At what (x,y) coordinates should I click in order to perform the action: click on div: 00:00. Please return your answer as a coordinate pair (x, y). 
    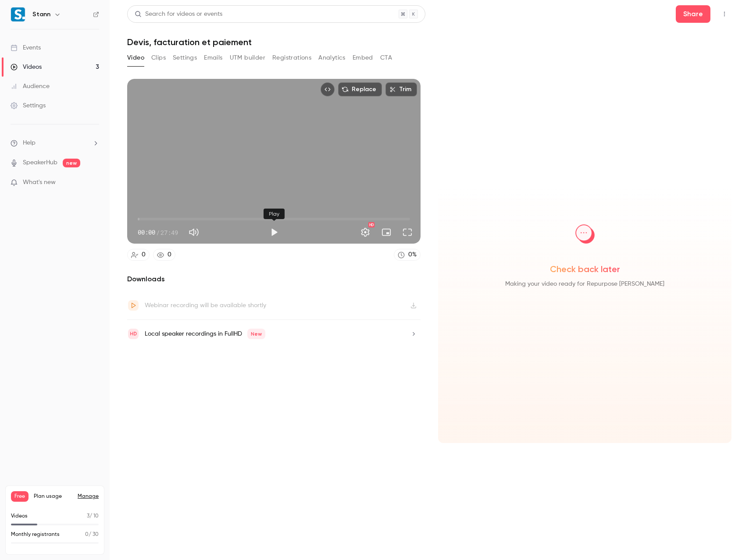
    Looking at the image, I should click on (158, 232).